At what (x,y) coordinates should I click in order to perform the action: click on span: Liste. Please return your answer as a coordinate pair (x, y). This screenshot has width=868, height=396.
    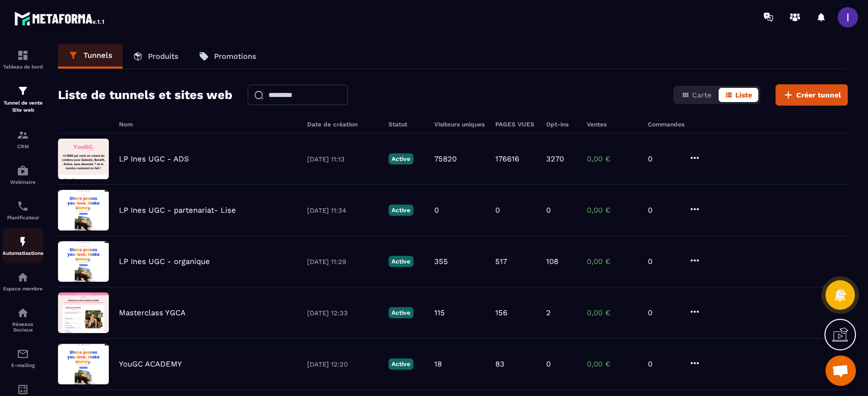
    Looking at the image, I should click on (743, 95).